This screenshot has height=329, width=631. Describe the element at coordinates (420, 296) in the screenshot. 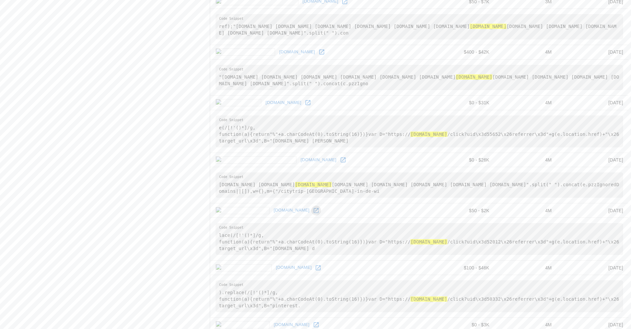

I see `pre: ).replace(/[!'()*]/g, function(a){return"%"+a.charCodeAt(0).toString(16)})}var D="https:// /click...` at that location.